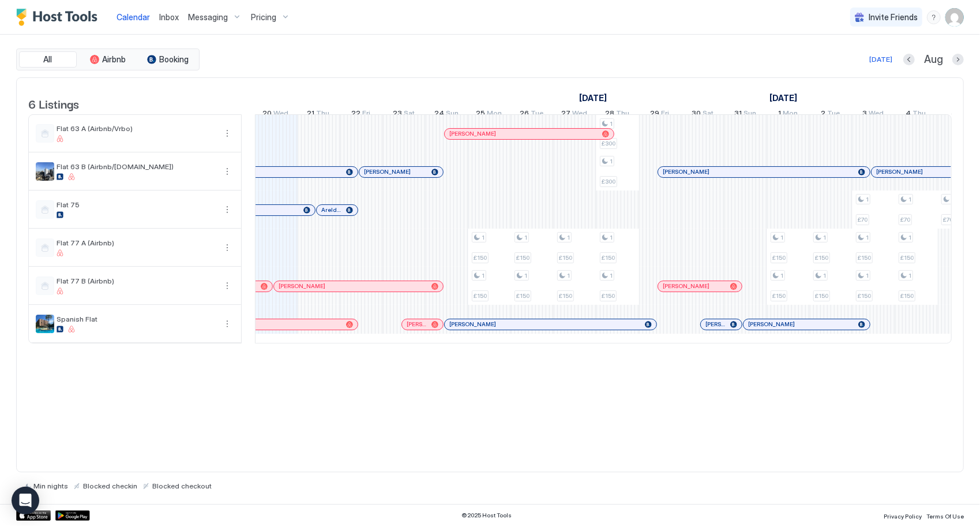  I want to click on button: Next month, so click(958, 59).